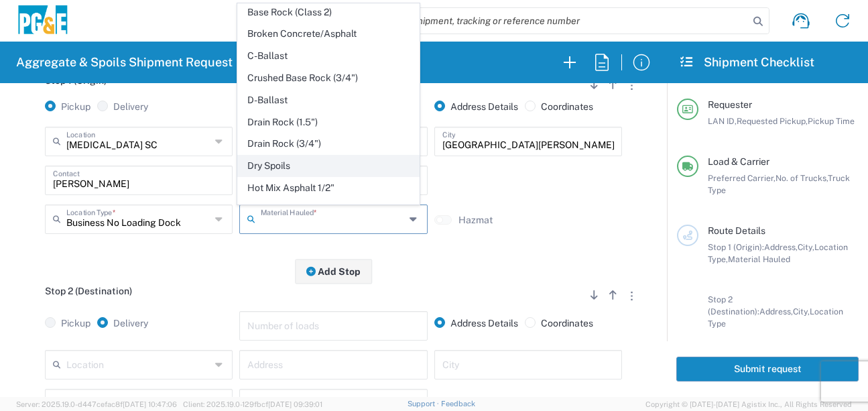  I want to click on span: Stop 2 (Destination), so click(88, 291).